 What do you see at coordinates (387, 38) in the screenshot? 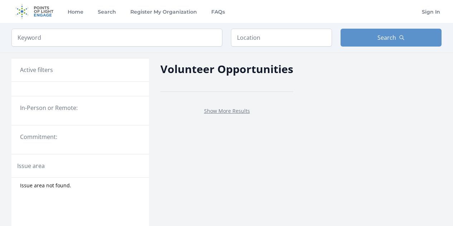
I see `span: Search` at bounding box center [387, 38].